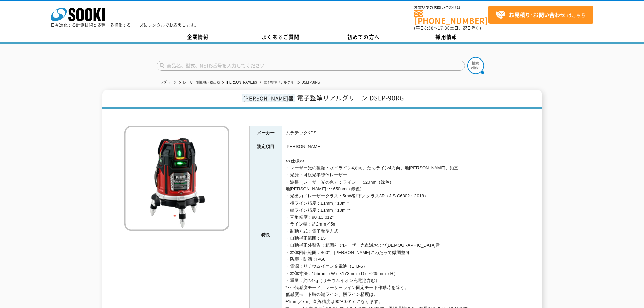  I want to click on td: ムラテックKDS, so click(401, 133).